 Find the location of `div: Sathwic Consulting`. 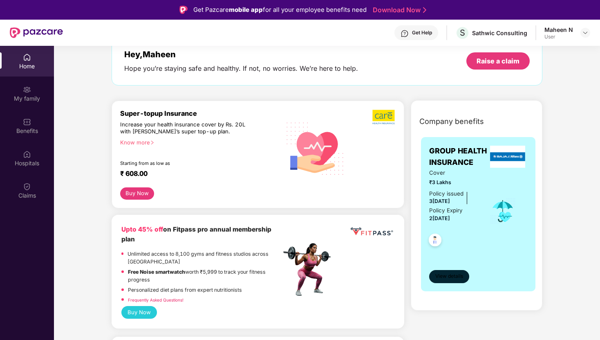

div: Sathwic Consulting is located at coordinates (499, 33).